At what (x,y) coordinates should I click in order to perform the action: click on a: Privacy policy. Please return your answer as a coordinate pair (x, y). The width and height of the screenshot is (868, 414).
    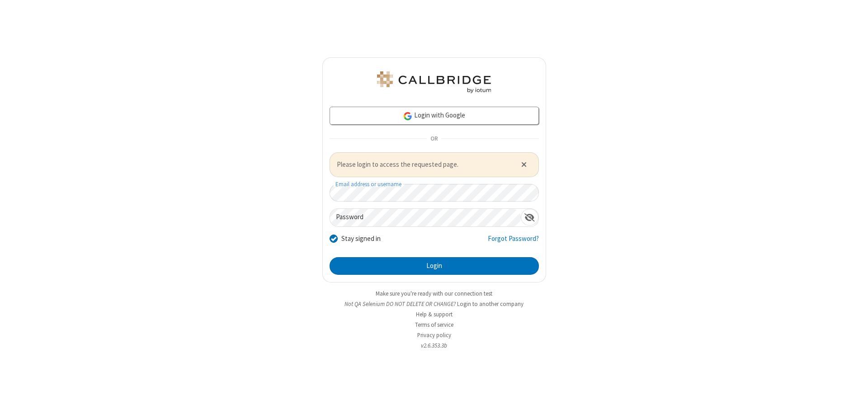
    Looking at the image, I should click on (434, 335).